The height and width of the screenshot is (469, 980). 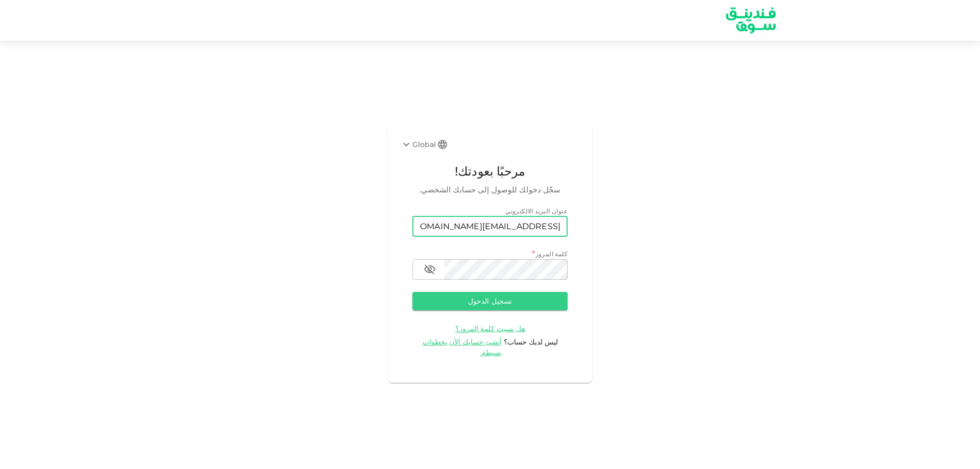 What do you see at coordinates (751, 20) in the screenshot?
I see `img: logo` at bounding box center [751, 20].